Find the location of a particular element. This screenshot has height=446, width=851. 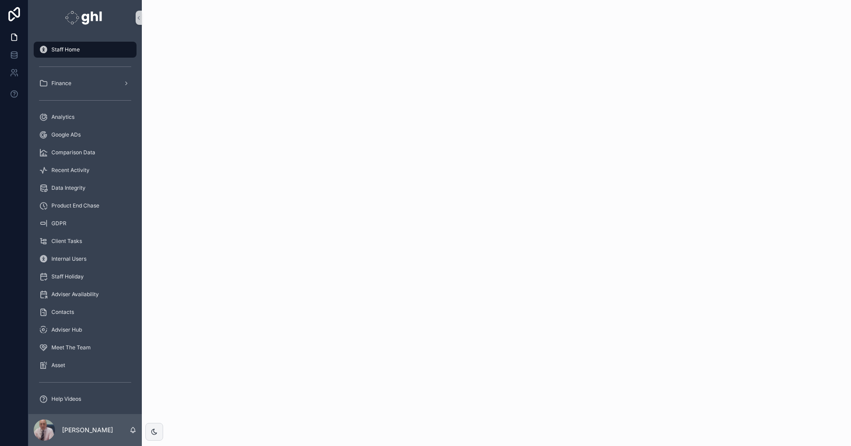

span: Analytics is located at coordinates (63, 117).